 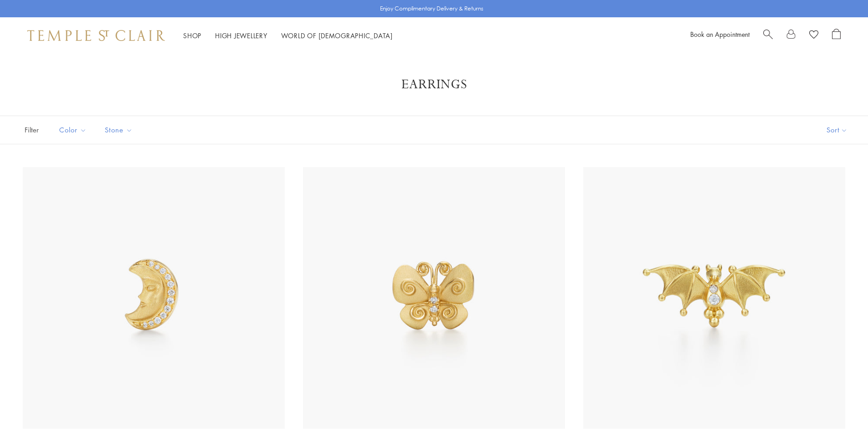 I want to click on a: Open Shopping Bag, so click(x=836, y=36).